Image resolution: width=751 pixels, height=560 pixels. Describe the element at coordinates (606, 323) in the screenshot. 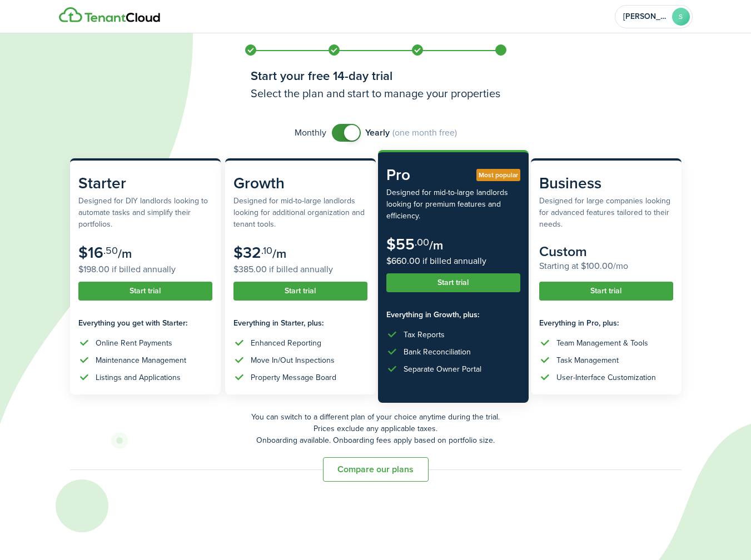

I see `subscription-pricing-card-features-title: Everything in Pro, plus:` at that location.